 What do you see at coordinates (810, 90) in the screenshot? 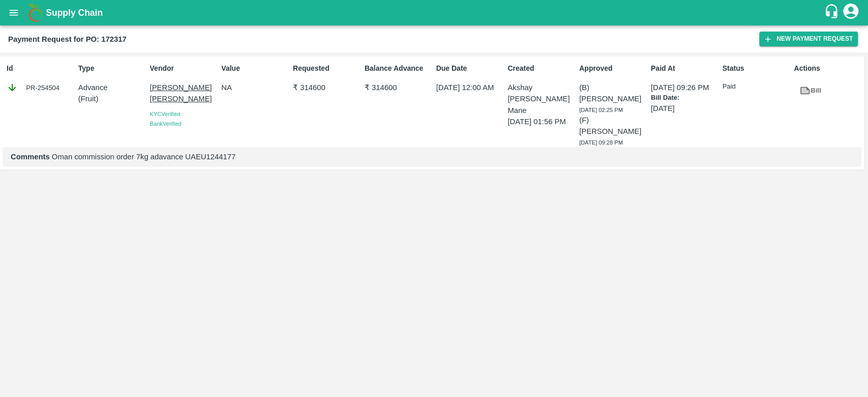
I see `a: Bill` at bounding box center [810, 90].